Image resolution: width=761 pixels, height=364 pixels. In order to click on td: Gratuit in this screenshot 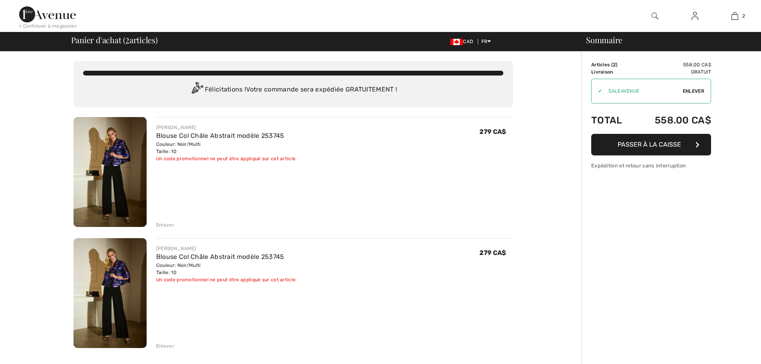, I will do `click(672, 72)`.